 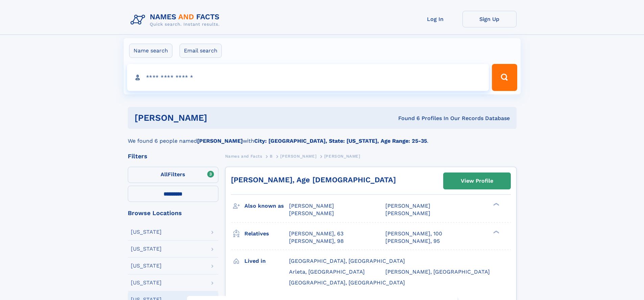 What do you see at coordinates (267, 206) in the screenshot?
I see `h3: Also known as` at bounding box center [267, 206].